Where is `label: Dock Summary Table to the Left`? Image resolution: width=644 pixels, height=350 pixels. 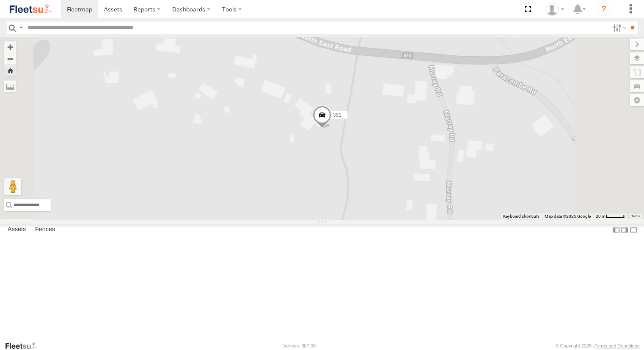 label: Dock Summary Table to the Left is located at coordinates (615, 229).